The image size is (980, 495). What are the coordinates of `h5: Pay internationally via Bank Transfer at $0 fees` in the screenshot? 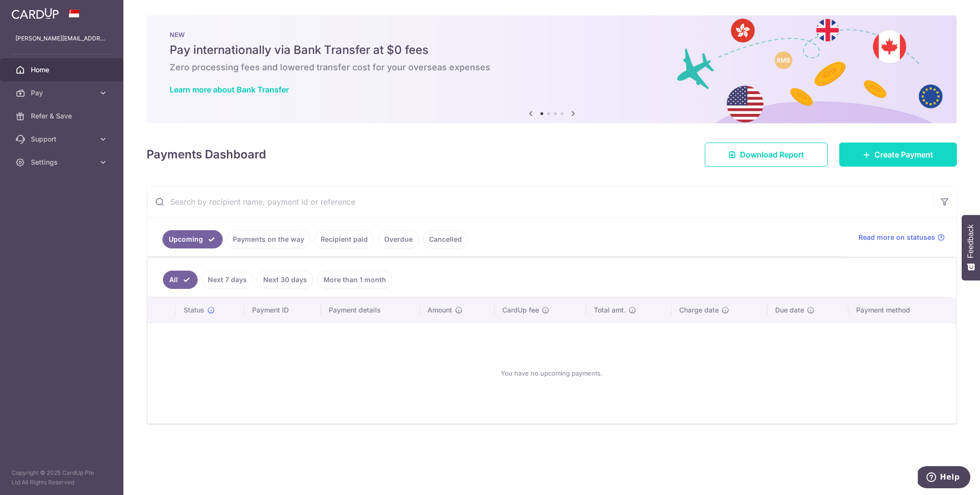 It's located at (551, 50).